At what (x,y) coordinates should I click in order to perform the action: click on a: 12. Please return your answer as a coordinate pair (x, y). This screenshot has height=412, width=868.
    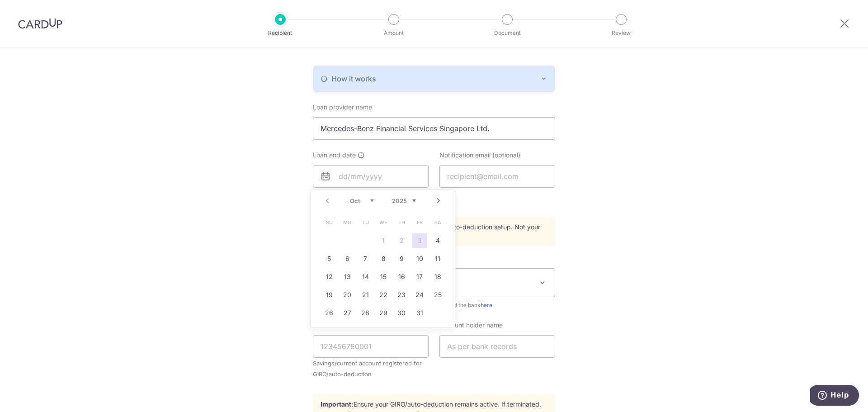
    Looking at the image, I should click on (329, 277).